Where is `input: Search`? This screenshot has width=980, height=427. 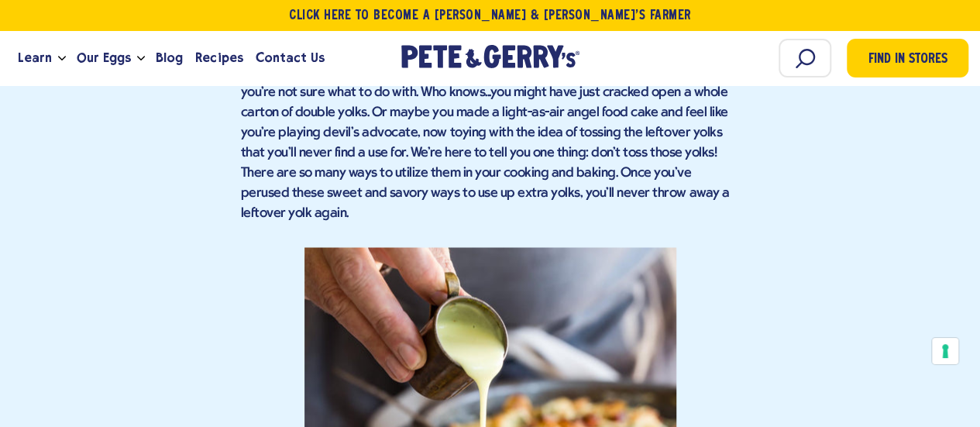 input: Search is located at coordinates (805, 58).